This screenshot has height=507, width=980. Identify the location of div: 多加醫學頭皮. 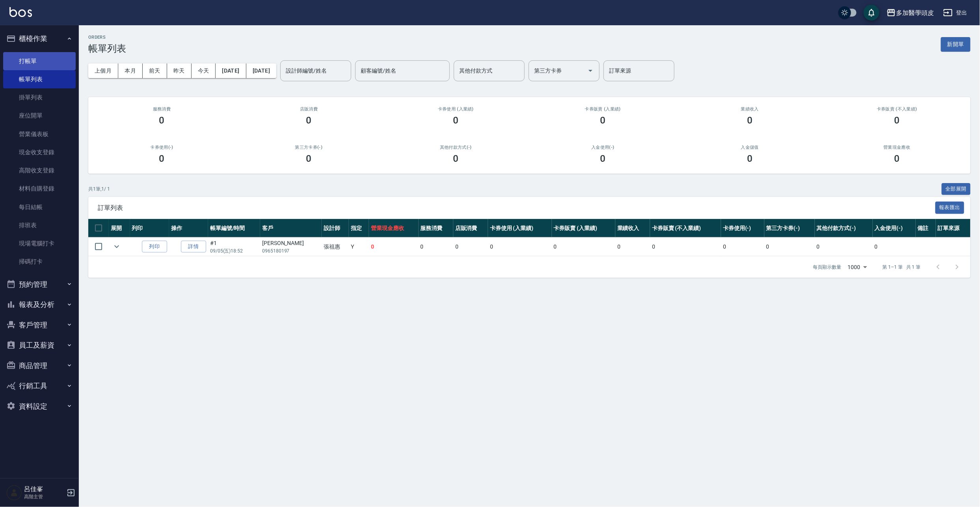
(914, 13).